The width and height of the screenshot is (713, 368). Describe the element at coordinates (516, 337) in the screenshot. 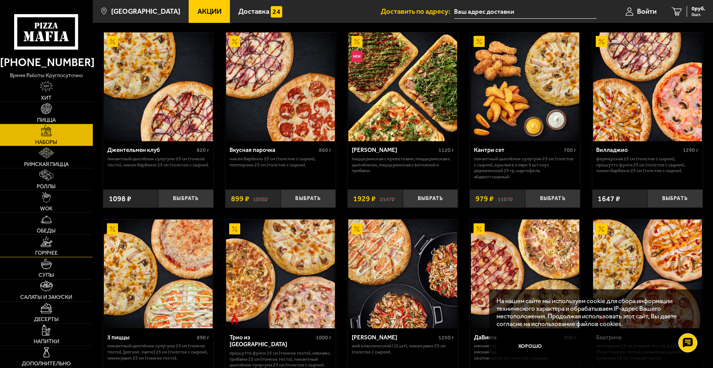

I see `div: ДаВинчи сет` at that location.